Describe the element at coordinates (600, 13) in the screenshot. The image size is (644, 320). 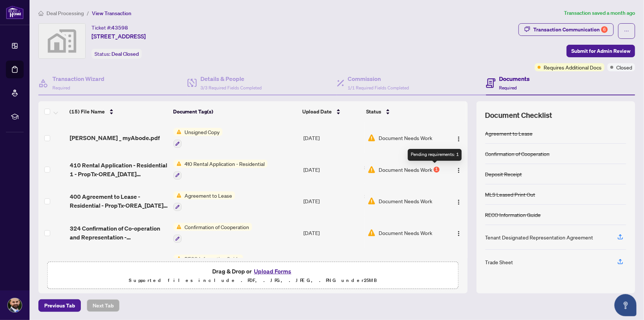
I see `article: Transaction saved a month ago` at that location.